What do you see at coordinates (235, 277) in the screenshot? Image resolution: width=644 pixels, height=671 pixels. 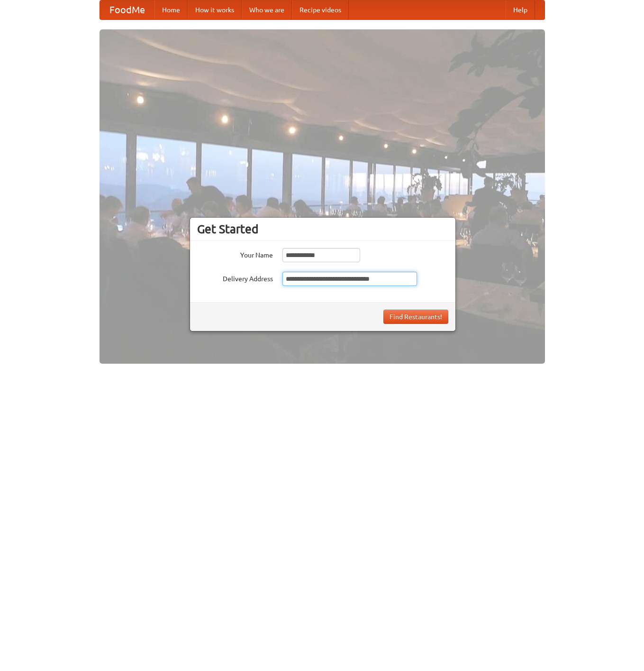 I see `label: Delivery Address` at bounding box center [235, 277].